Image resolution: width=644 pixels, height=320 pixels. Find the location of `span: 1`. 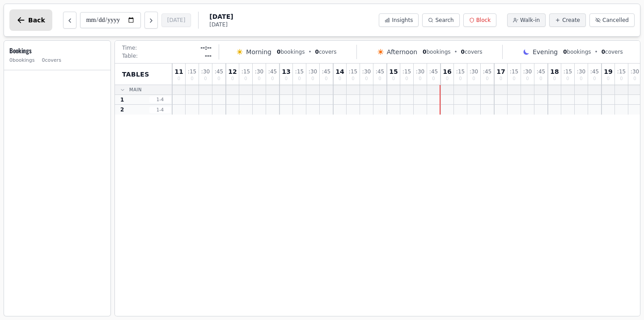

span: 1 is located at coordinates (122, 100).